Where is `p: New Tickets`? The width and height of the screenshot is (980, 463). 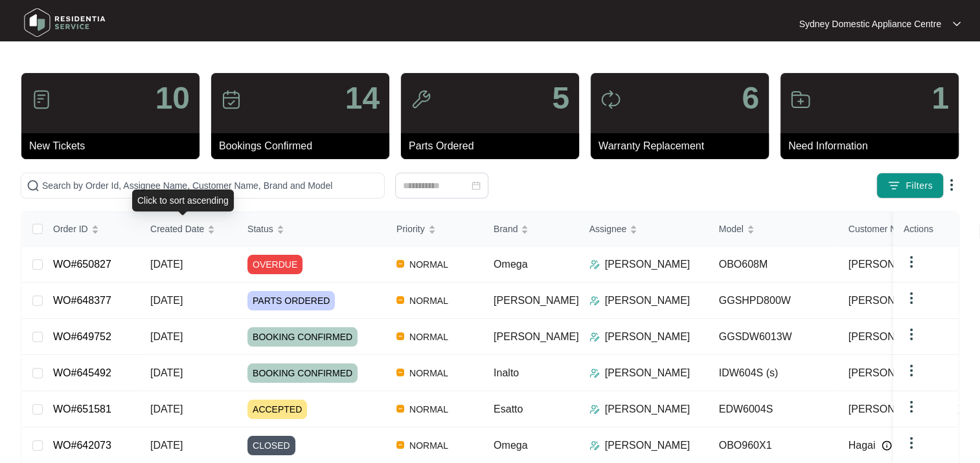
p: New Tickets is located at coordinates (114, 146).